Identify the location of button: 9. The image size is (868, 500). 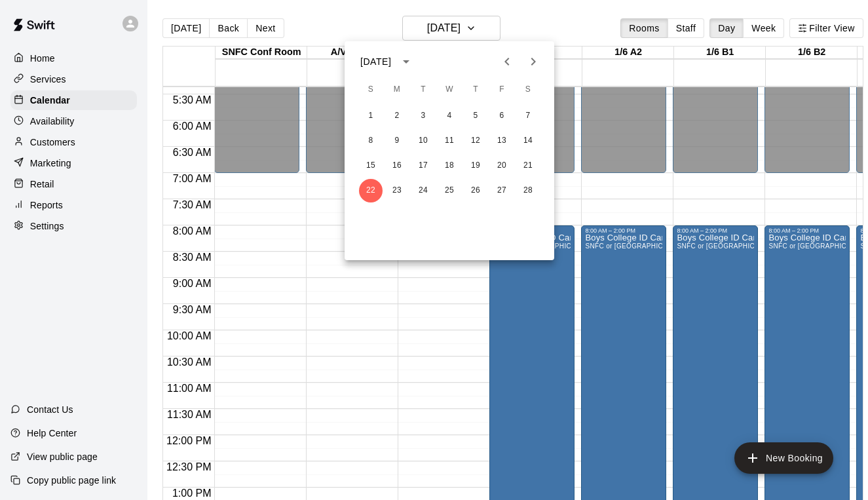
(397, 141).